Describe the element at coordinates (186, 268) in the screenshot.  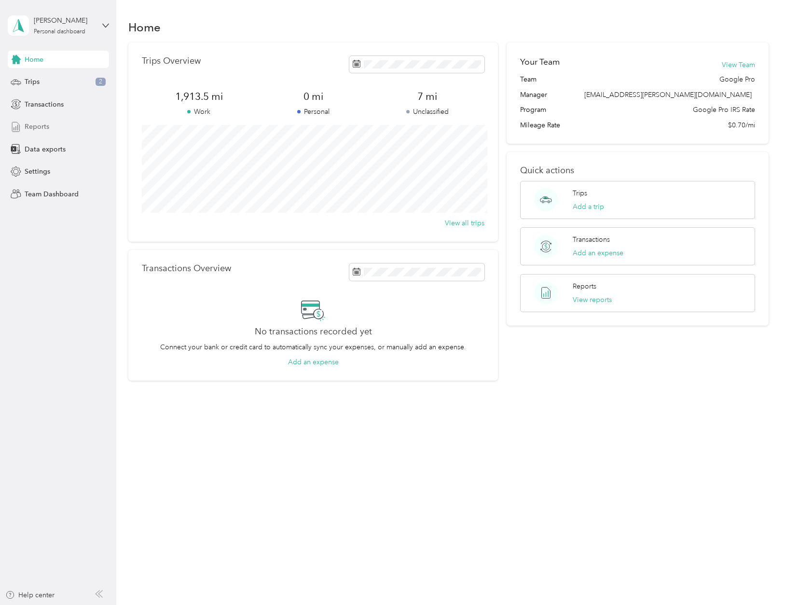
I see `p: Transactions Overview` at that location.